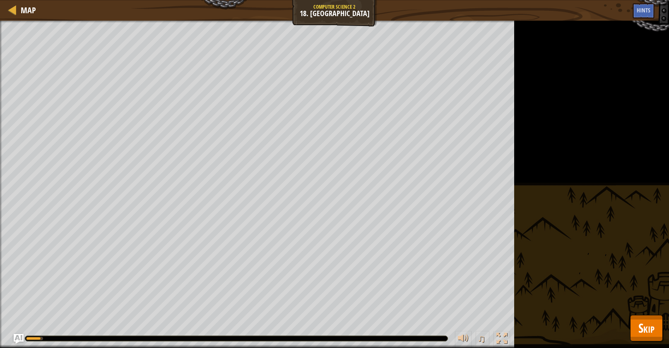  I want to click on button: Toggle fullscreen, so click(502, 340).